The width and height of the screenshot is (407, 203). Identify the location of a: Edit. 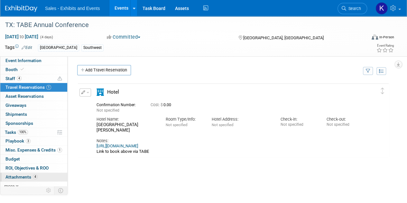
(27, 48).